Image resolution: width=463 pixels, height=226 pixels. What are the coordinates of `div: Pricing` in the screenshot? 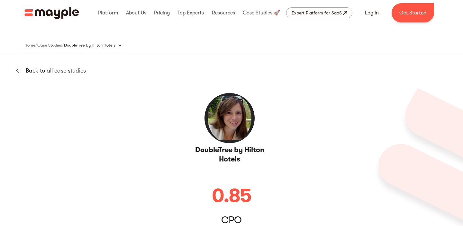 It's located at (162, 13).